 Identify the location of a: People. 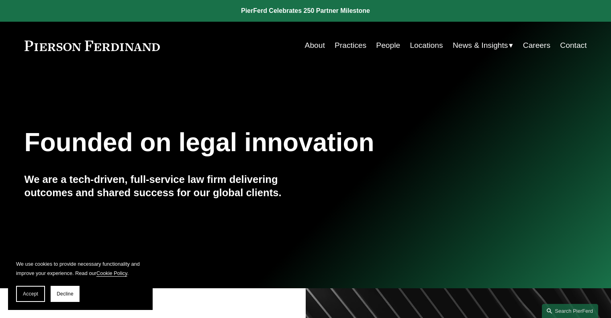
(388, 45).